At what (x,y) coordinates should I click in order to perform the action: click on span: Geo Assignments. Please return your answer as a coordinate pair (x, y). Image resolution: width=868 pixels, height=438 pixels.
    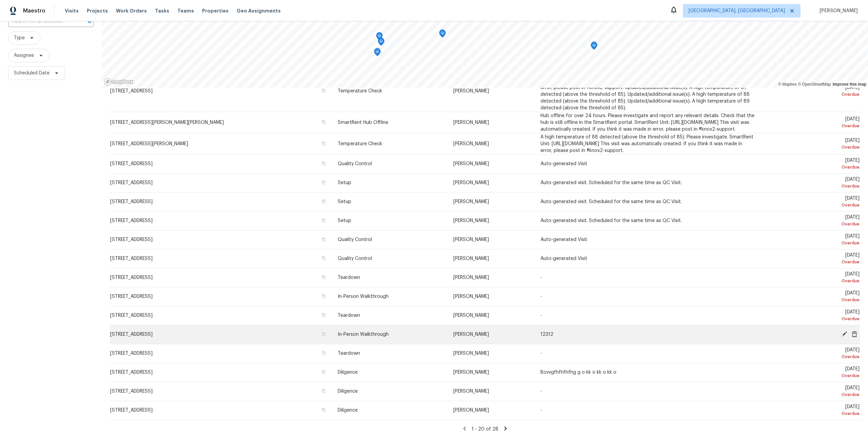
    Looking at the image, I should click on (259, 10).